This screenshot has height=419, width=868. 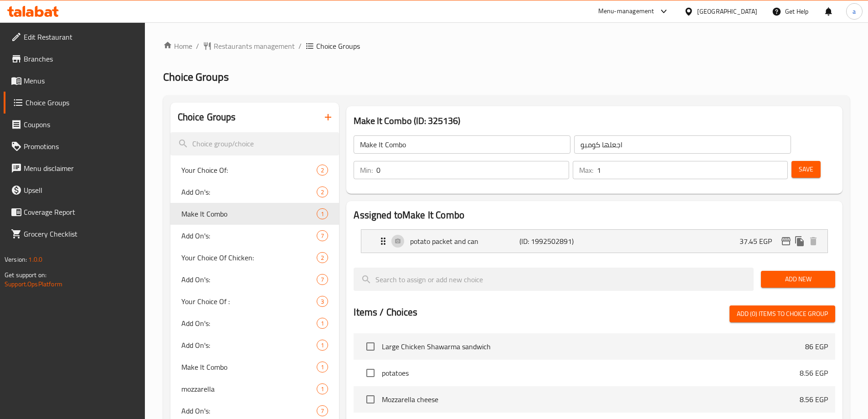 What do you see at coordinates (34, 284) in the screenshot?
I see `a: Support.OpsPlatform` at bounding box center [34, 284].